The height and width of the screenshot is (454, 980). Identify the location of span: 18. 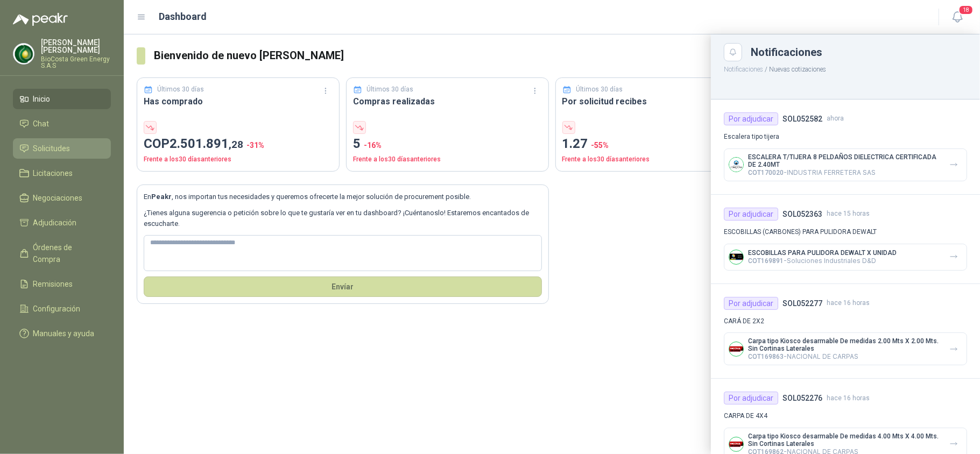
(966, 10).